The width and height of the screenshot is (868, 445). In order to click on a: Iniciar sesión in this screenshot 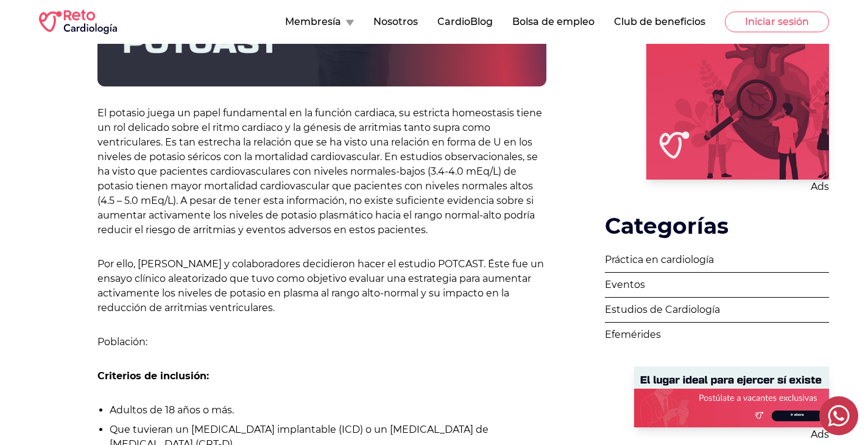, I will do `click(776, 22)`.